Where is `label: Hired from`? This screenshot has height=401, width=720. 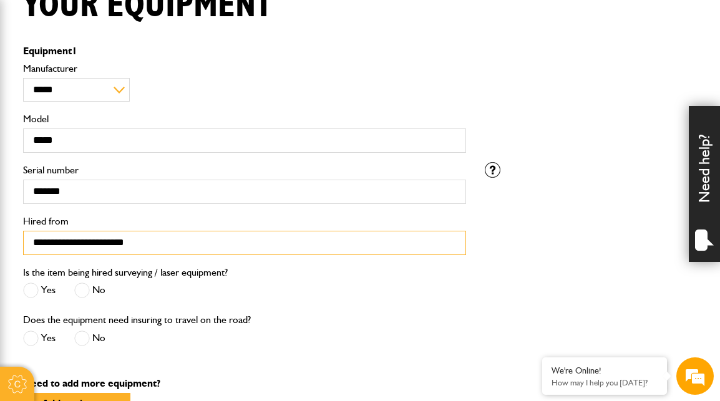 label: Hired from is located at coordinates (244, 221).